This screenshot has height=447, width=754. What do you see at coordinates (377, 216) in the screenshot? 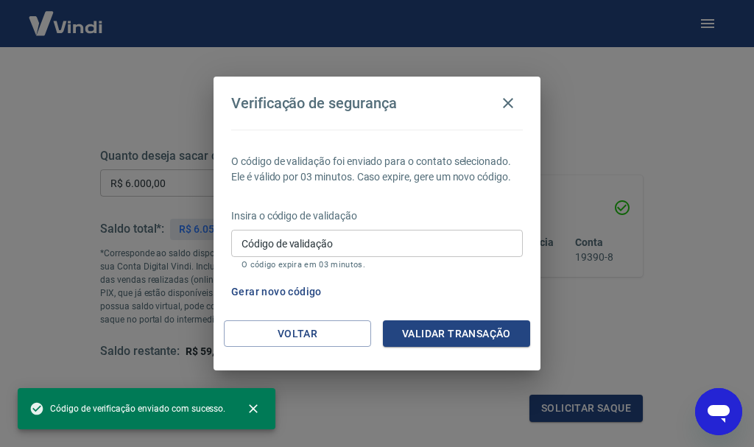
I see `p: Insira o código de validação` at bounding box center [377, 216].